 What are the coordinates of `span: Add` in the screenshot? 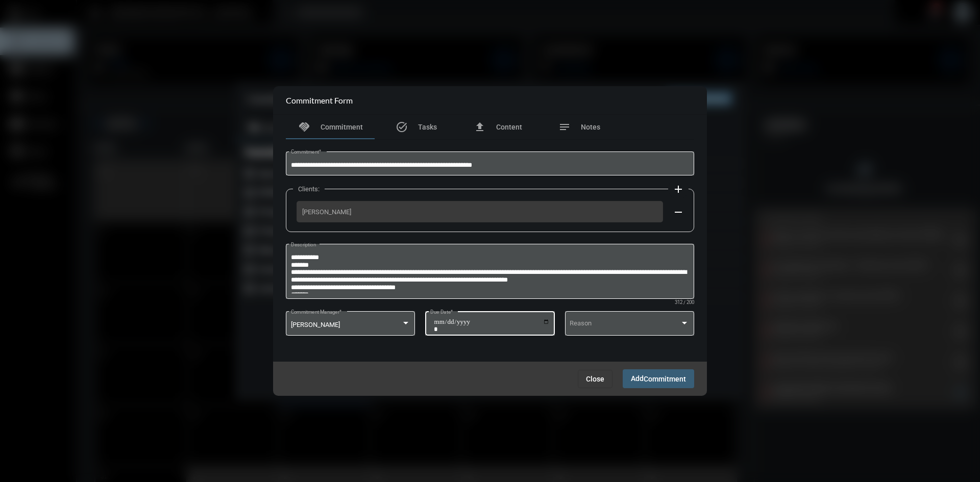 It's located at (658, 379).